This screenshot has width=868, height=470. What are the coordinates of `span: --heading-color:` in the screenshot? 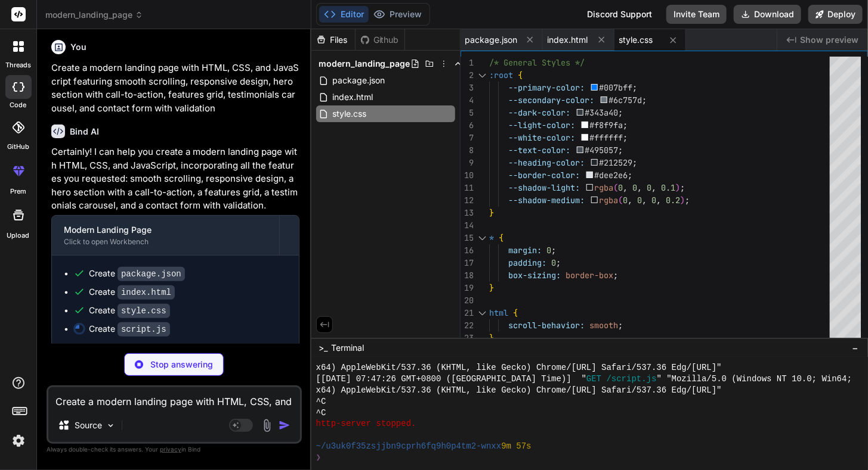 It's located at (546, 163).